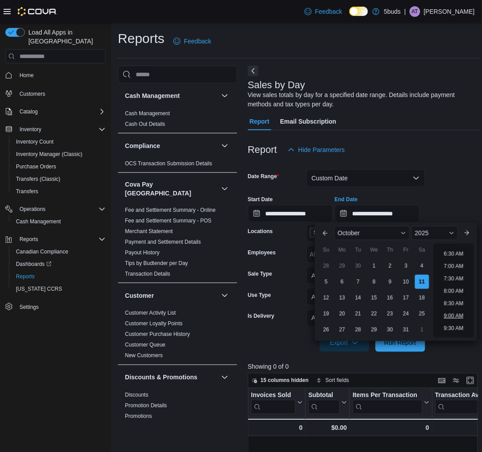 This screenshot has height=452, width=482. I want to click on a: Fee and Settlement Summary - Online, so click(170, 210).